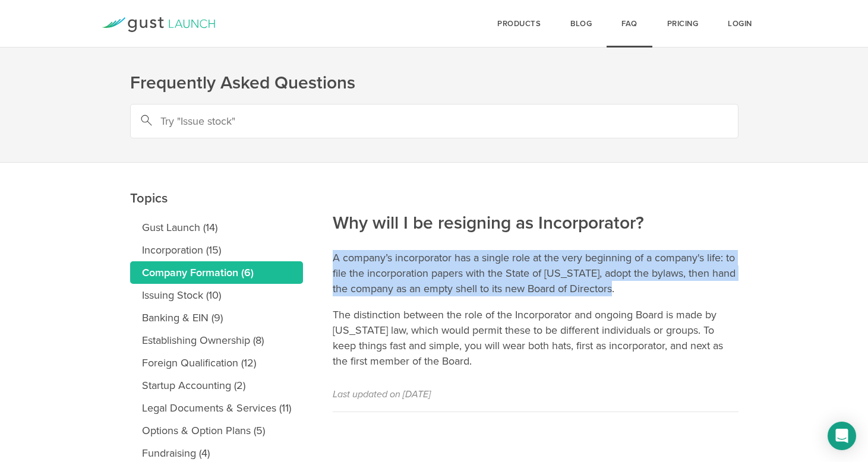  Describe the element at coordinates (535, 183) in the screenshot. I see `h2: Why will I be resigning as Incorporator?` at that location.